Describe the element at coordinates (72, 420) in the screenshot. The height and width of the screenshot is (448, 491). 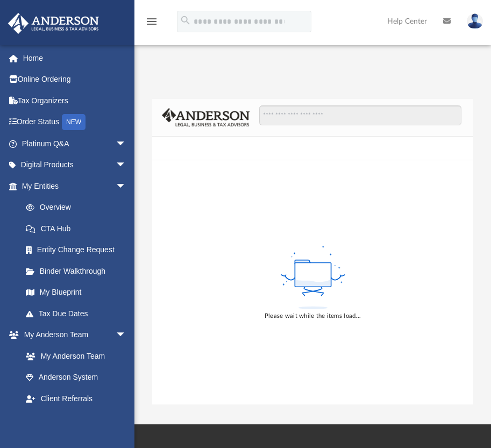
I see `a: My Documentsarrow_drop_down` at that location.